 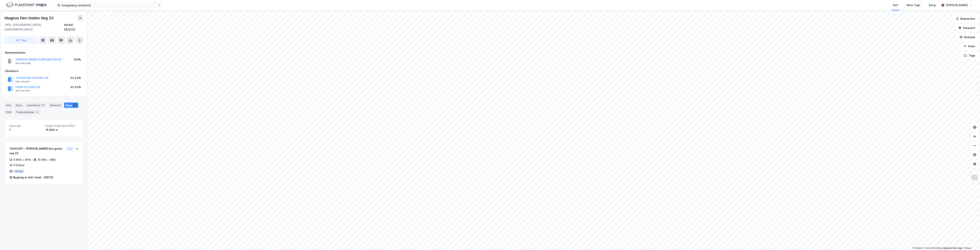 I want to click on button: Datasett, so click(x=967, y=28).